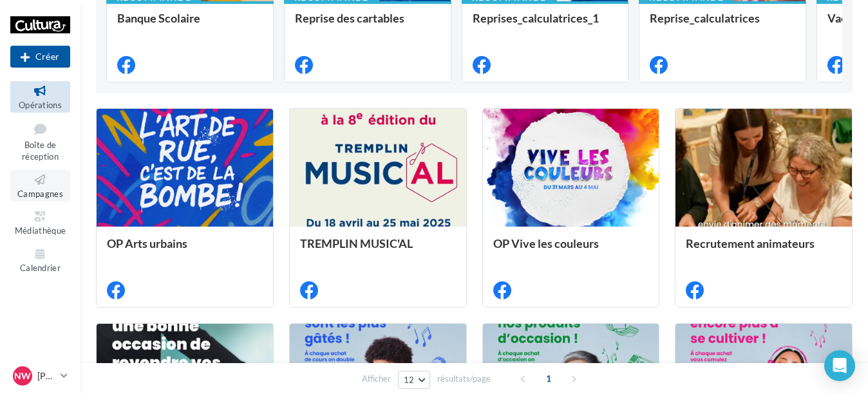 This screenshot has width=868, height=394. Describe the element at coordinates (41, 230) in the screenshot. I see `span: Médiathèque` at that location.